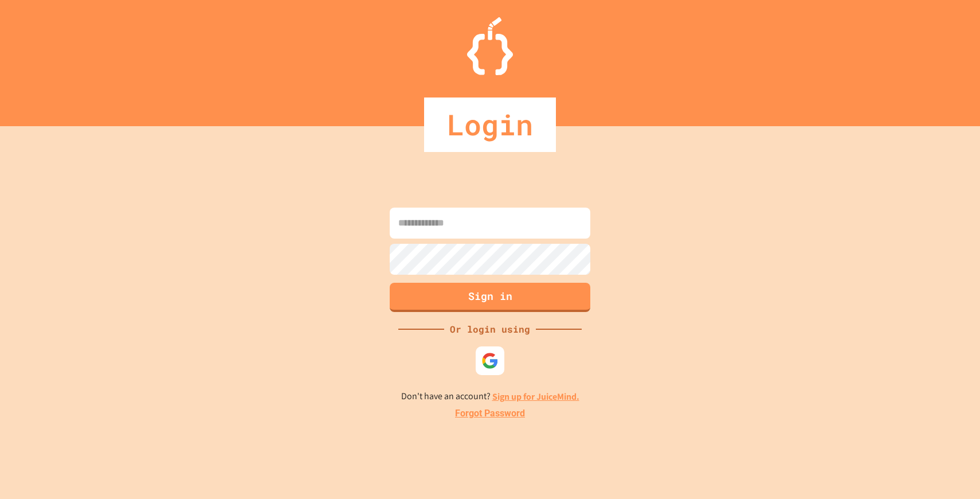  I want to click on img: Logo.svg, so click(490, 46).